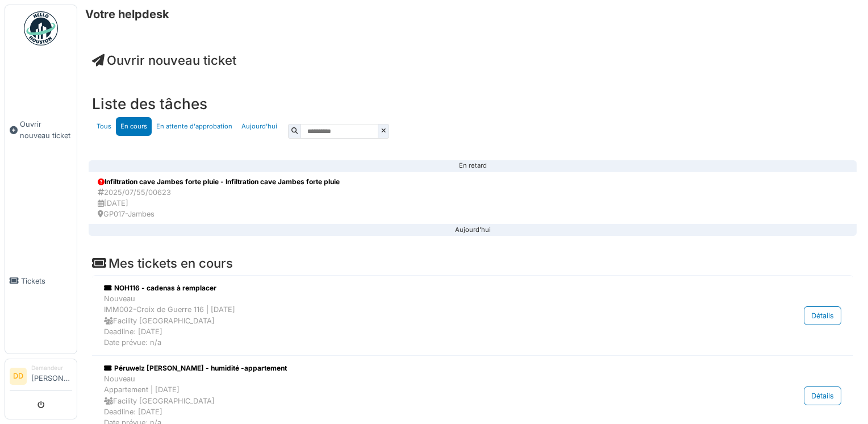  I want to click on div: NOH116 - cadenas à remplacer, so click(414, 289).